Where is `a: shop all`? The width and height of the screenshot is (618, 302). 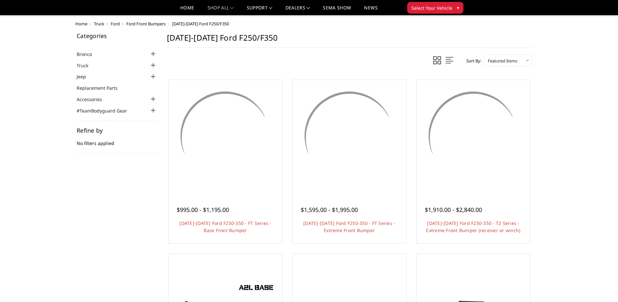 a: shop all is located at coordinates (221, 10).